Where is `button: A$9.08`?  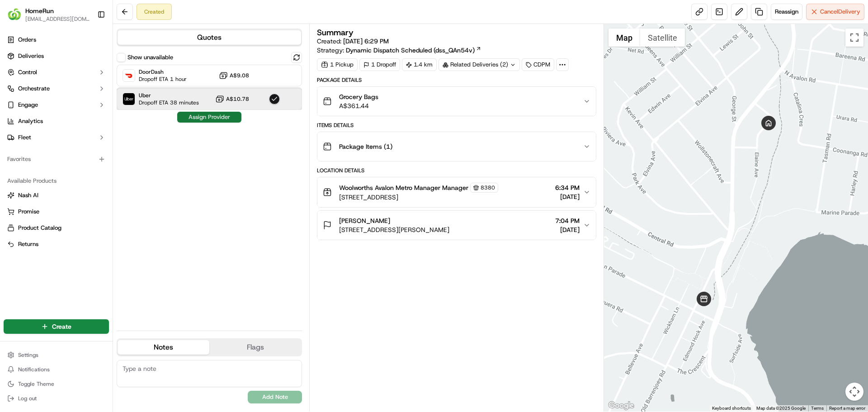
button: A$9.08 is located at coordinates (233, 76).